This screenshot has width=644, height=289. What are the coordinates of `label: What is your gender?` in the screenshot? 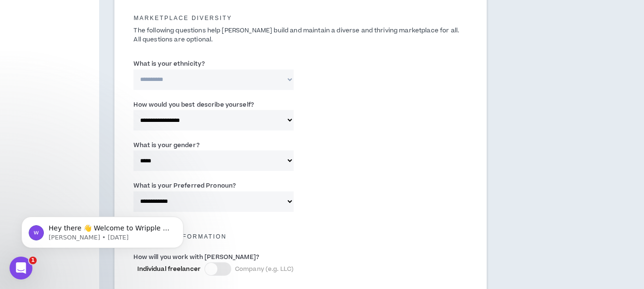 It's located at (167, 145).